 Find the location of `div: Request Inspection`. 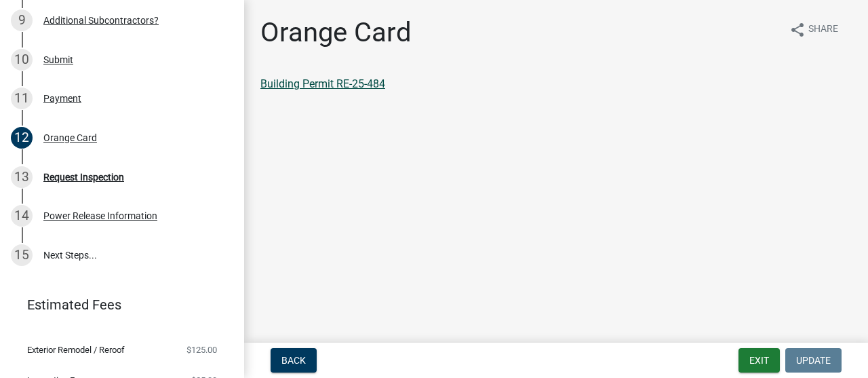

div: Request Inspection is located at coordinates (83, 177).